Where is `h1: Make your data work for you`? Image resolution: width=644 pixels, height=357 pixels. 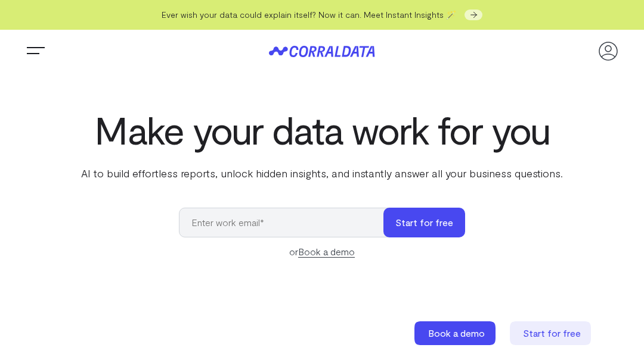
h1: Make your data work for you is located at coordinates (322, 130).